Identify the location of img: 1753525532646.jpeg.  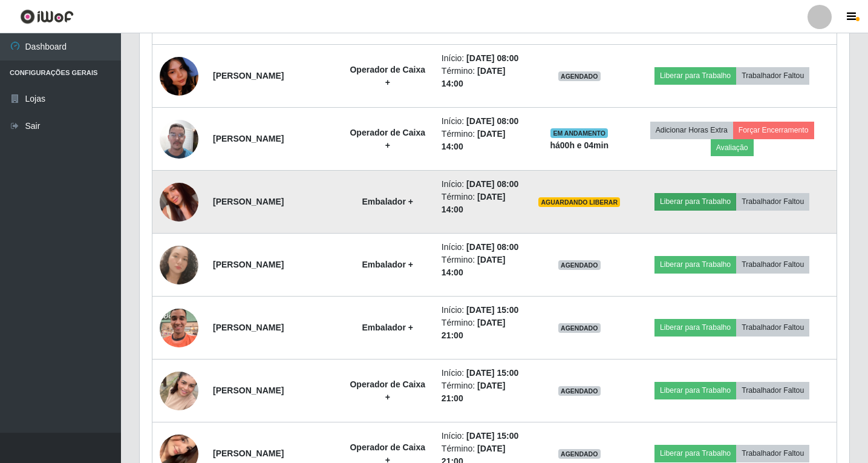
(179, 391).